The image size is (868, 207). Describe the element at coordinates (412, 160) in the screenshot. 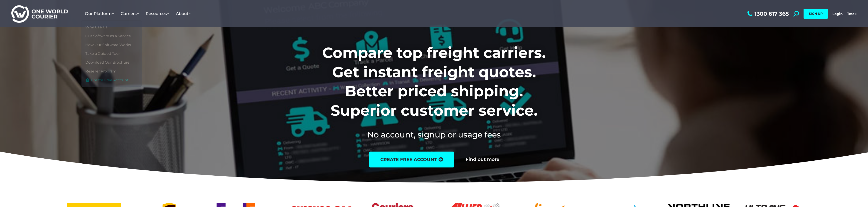

I see `a: create free account` at that location.